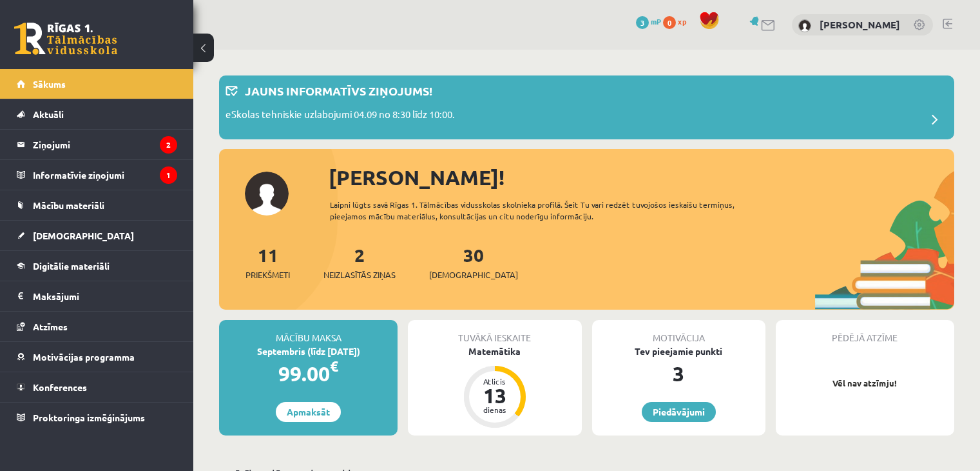 The width and height of the screenshot is (980, 471). What do you see at coordinates (97, 144) in the screenshot?
I see `a: Ziņojumi2` at bounding box center [97, 144].